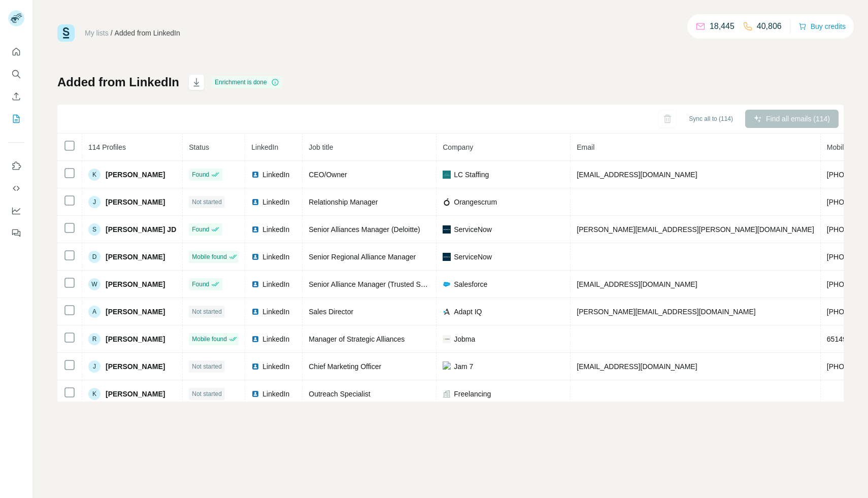 Image resolution: width=868 pixels, height=498 pixels. What do you see at coordinates (364, 229) in the screenshot?
I see `span: Senior Alliances Manager (Deloitte)` at bounding box center [364, 229].